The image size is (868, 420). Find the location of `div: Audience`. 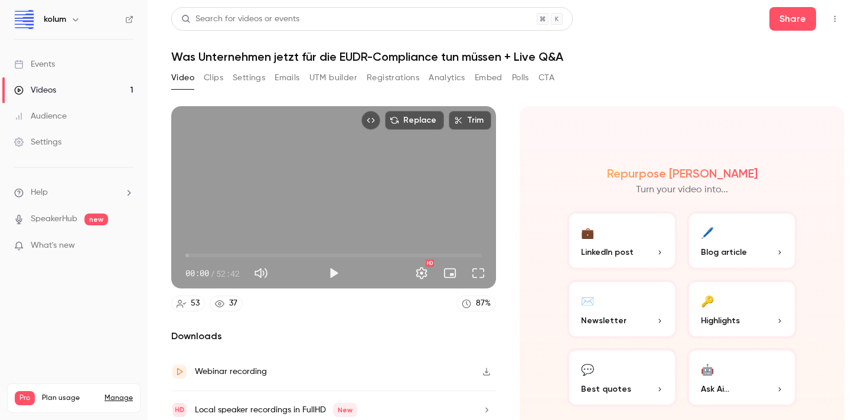

div: Audience is located at coordinates (40, 116).